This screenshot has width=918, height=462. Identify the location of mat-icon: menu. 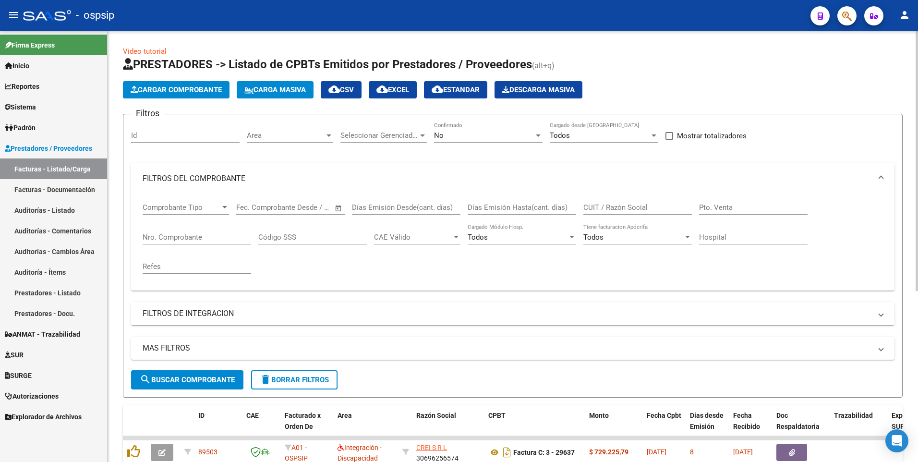
(13, 15).